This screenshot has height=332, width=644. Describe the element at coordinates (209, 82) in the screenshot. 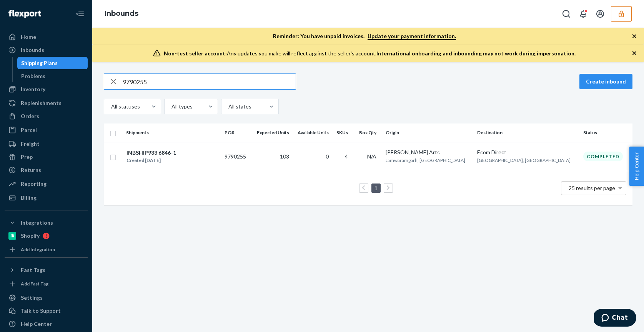

I see `input: Search inbounds by name, destination, msku...` at that location.